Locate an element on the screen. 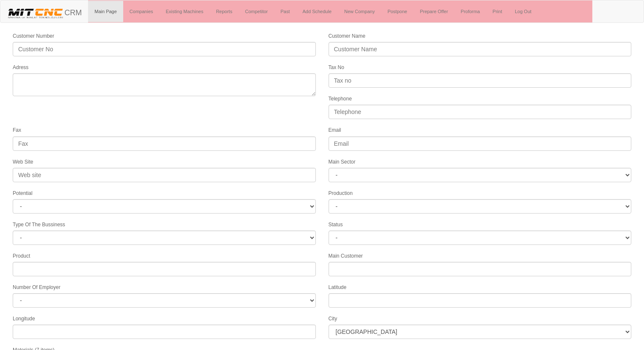 The width and height of the screenshot is (644, 350). input: Tax no is located at coordinates (480, 80).